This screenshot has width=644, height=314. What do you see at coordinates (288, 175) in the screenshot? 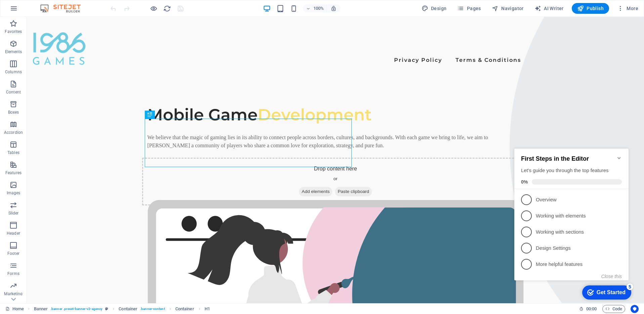
I see `span: Add elements` at bounding box center [288, 175].